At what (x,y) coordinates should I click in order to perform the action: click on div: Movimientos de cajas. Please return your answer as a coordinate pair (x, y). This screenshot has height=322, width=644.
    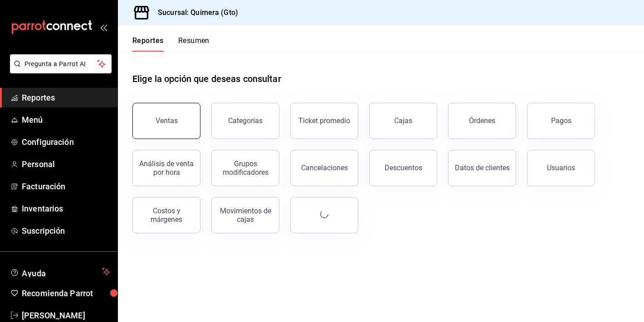
    Looking at the image, I should click on (246, 215).